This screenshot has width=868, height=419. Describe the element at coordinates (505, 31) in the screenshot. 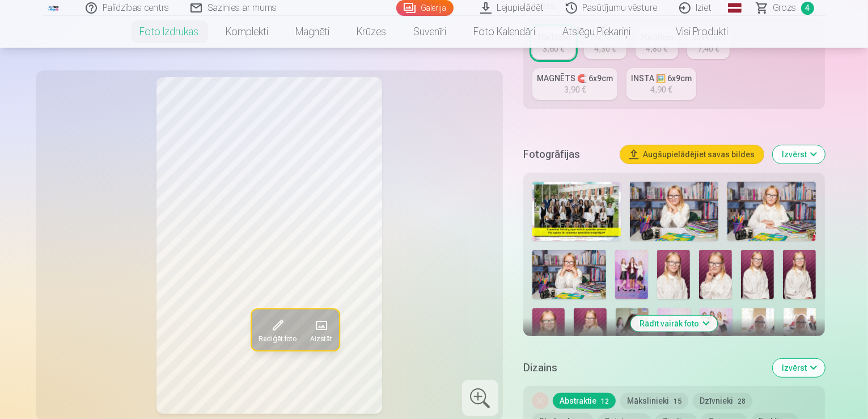

I see `a: Foto kalendāri` at that location.